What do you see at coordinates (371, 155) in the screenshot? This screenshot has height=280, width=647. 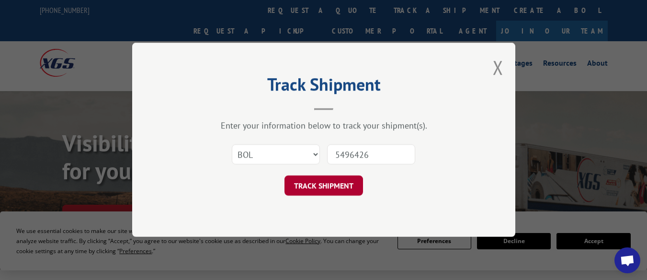 I see `input: Number(s)` at bounding box center [371, 155].